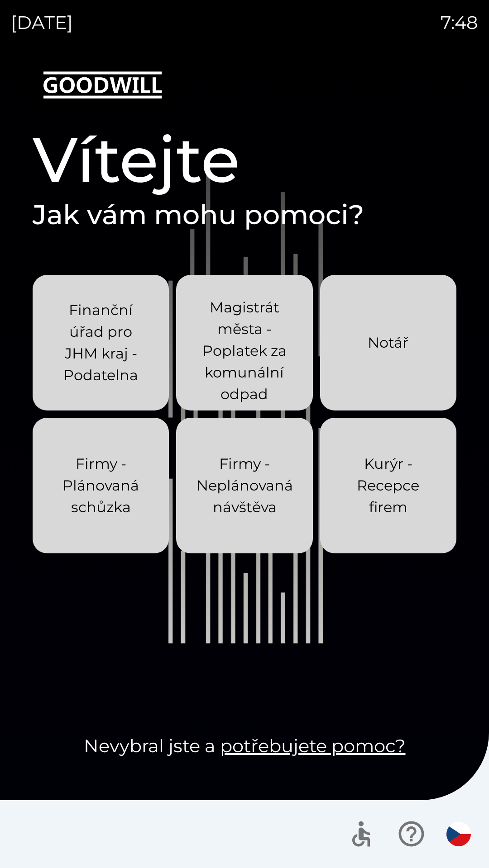 The image size is (489, 868). I want to click on p: Kurýr - Recepce firem, so click(388, 486).